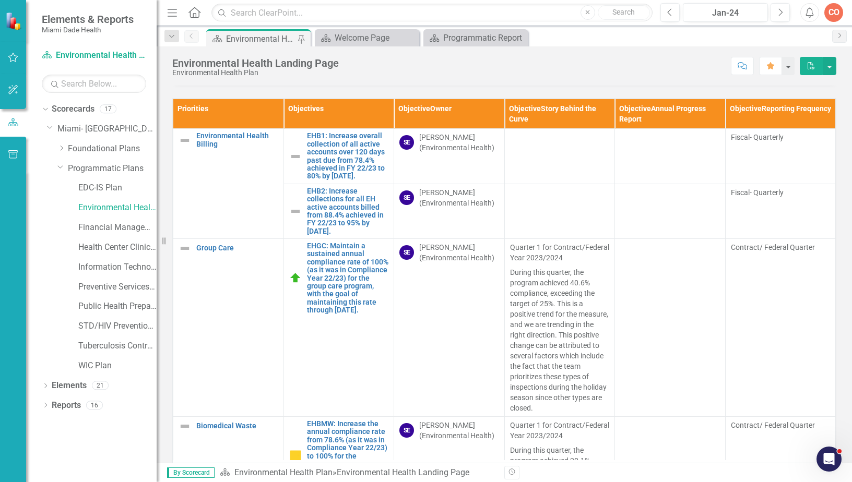  What do you see at coordinates (69, 386) in the screenshot?
I see `a: Elements` at bounding box center [69, 386].